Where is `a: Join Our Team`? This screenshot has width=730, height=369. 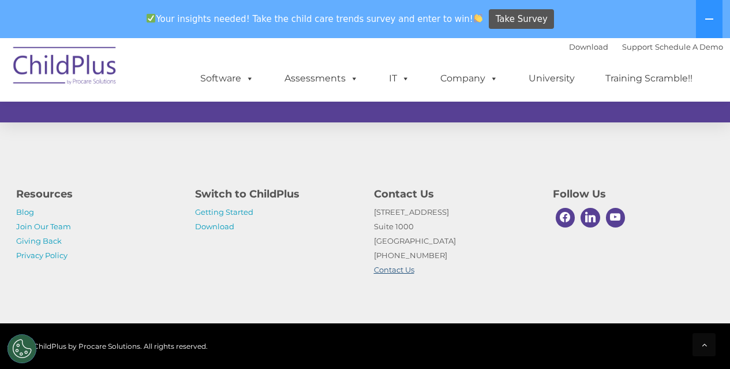 a: Join Our Team is located at coordinates (43, 226).